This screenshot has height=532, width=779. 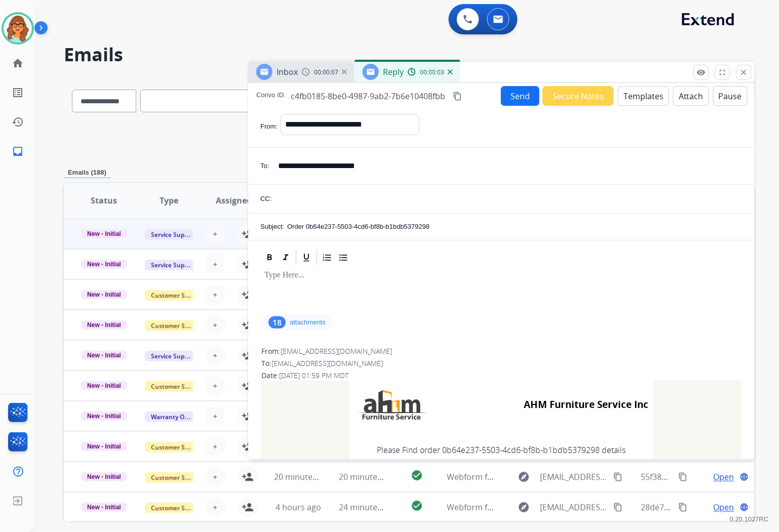 What do you see at coordinates (501, 363) in the screenshot?
I see `div: To:` at bounding box center [501, 363].